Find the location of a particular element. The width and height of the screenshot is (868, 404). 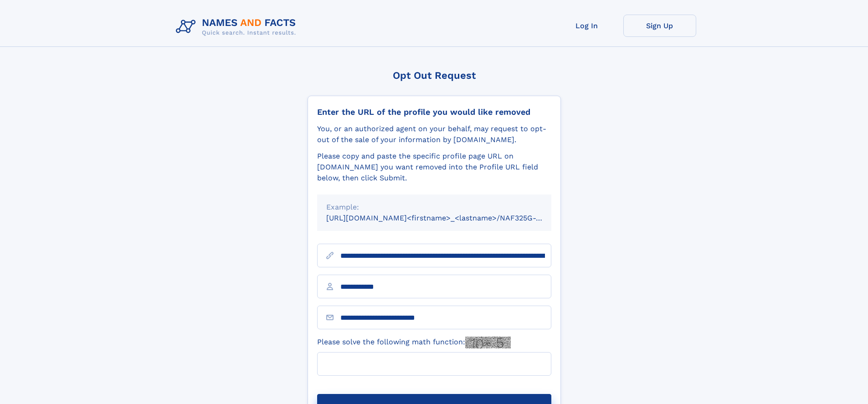

img: Logo Names and Facts is located at coordinates (238, 27).